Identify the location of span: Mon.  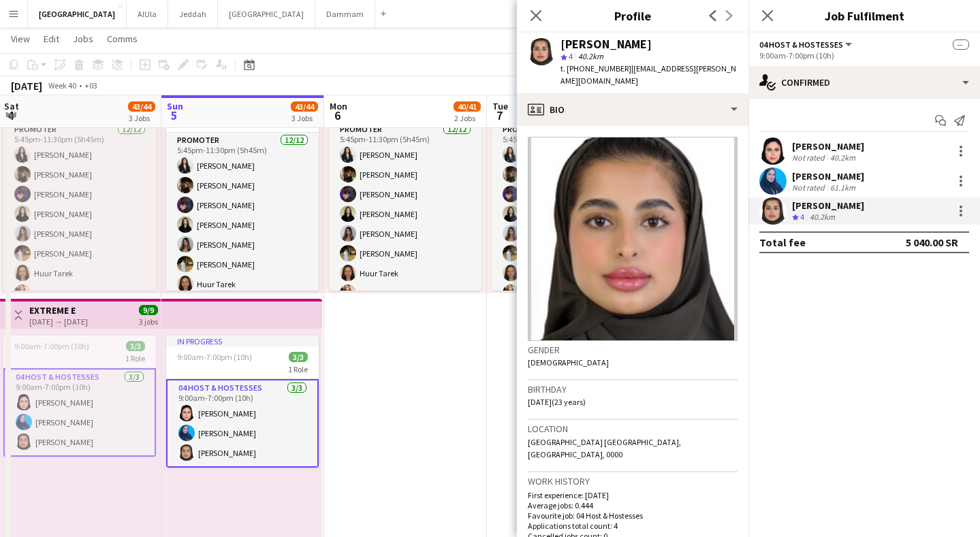
(339, 106).